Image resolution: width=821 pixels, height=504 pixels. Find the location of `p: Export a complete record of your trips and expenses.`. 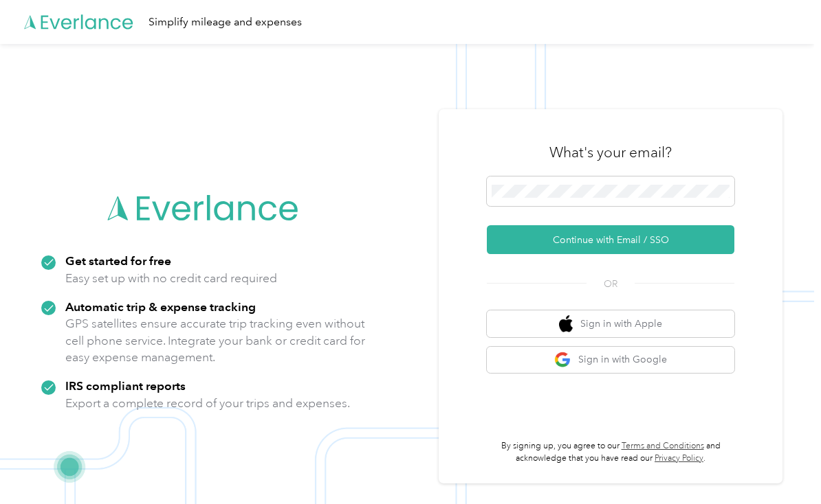

p: Export a complete record of your trips and expenses. is located at coordinates (208, 403).